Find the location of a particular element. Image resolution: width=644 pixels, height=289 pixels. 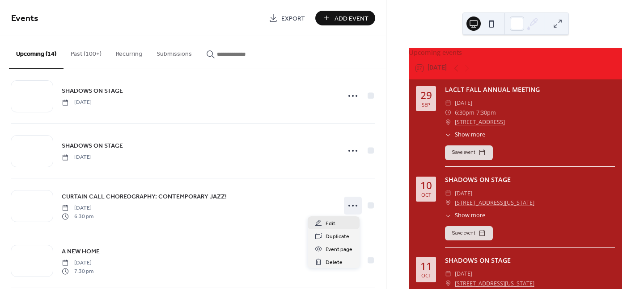

span: Edit is located at coordinates (331, 224).